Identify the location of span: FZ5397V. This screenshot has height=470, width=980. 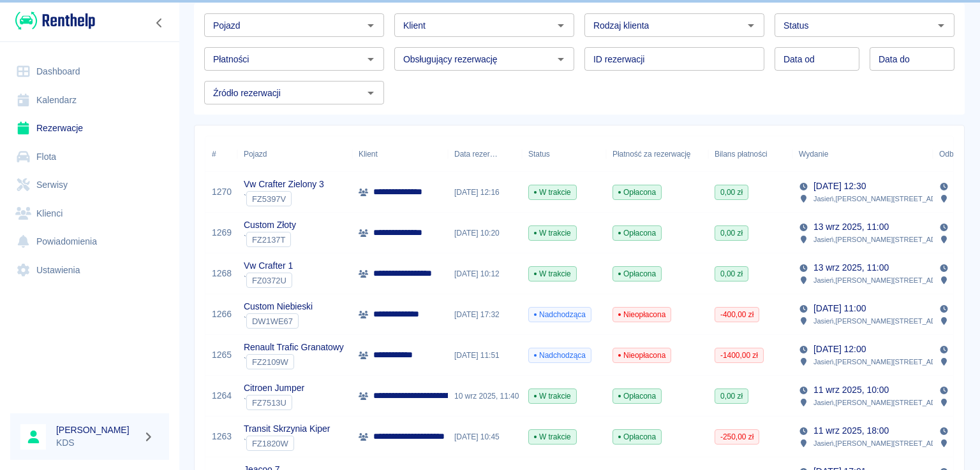
(269, 199).